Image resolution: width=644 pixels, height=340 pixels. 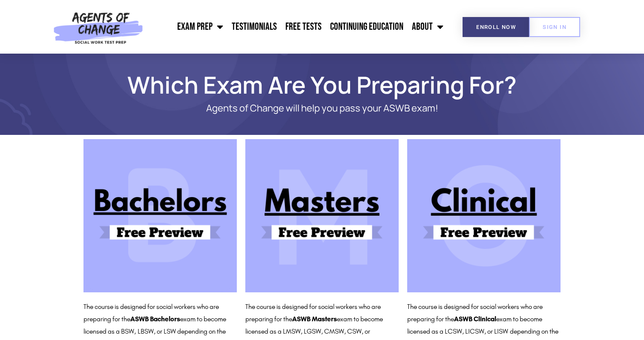 What do you see at coordinates (496, 27) in the screenshot?
I see `a: Enroll Now` at bounding box center [496, 27].